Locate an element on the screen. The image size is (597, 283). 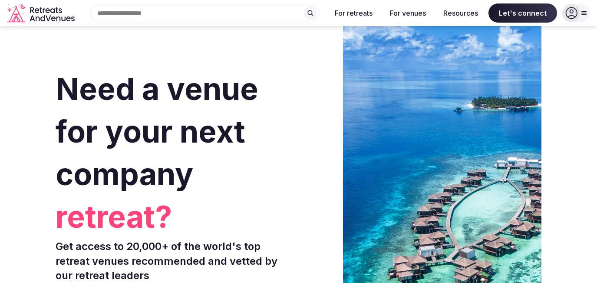
span: Let's connect is located at coordinates (523, 13).